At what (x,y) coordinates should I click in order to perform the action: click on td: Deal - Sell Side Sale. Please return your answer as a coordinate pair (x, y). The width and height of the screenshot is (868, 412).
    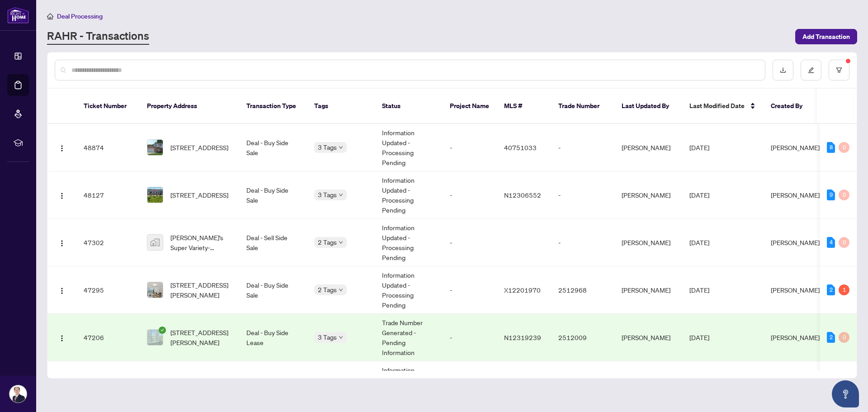
    Looking at the image, I should click on (274, 242).